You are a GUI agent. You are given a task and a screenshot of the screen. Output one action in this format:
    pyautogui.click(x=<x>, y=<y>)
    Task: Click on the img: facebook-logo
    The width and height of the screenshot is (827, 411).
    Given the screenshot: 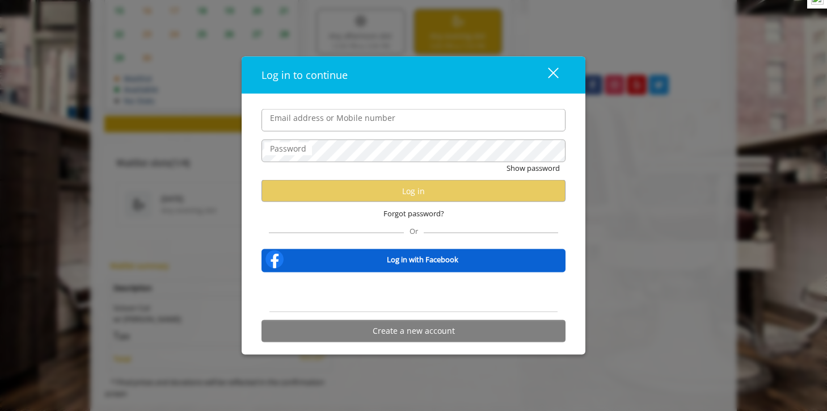 What is the action you would take?
    pyautogui.click(x=275, y=259)
    